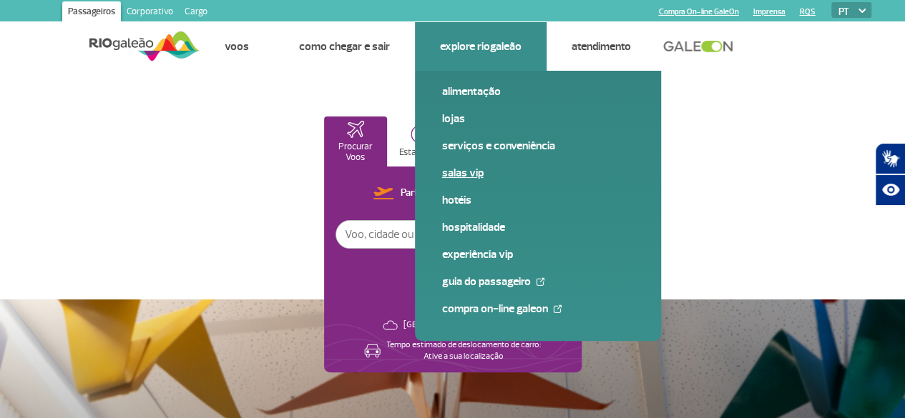 This screenshot has width=905, height=418. Describe the element at coordinates (890, 159) in the screenshot. I see `button: Abrir tradutor de língua de sinais.` at that location.